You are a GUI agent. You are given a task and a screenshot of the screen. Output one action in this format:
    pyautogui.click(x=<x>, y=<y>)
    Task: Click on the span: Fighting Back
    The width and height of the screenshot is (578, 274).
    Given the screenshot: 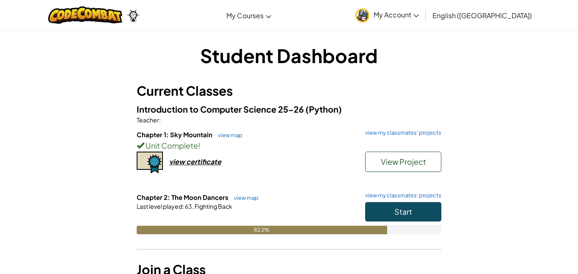 What is the action you would take?
    pyautogui.click(x=213, y=206)
    